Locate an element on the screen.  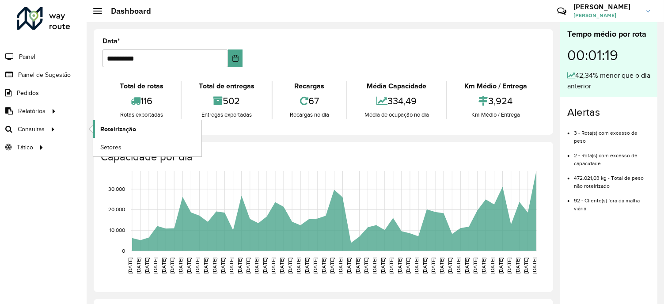
div: Entregas exportadas is located at coordinates (227, 115).